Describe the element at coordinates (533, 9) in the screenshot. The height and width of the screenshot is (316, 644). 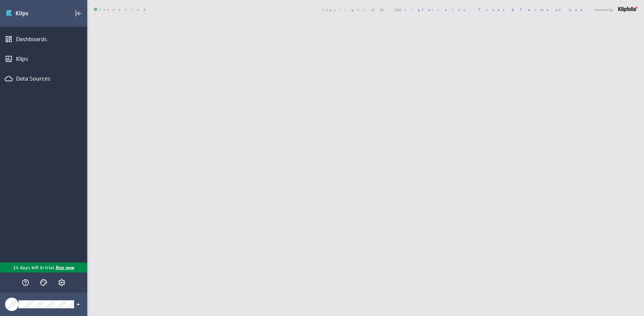
I see `a: Trust & Terms of Use` at that location.